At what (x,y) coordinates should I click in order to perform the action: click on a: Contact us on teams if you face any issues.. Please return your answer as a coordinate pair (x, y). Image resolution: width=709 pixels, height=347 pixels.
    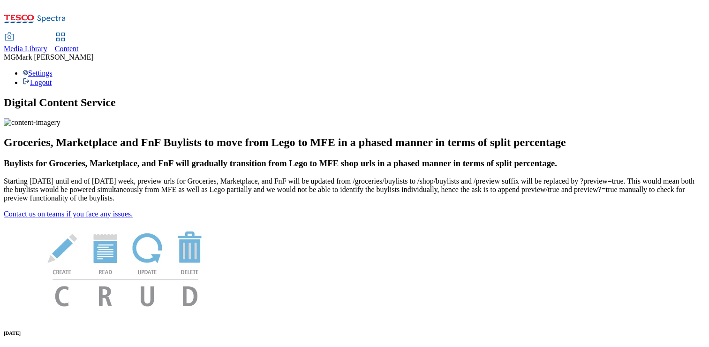
    Looking at the image, I should click on (68, 213).